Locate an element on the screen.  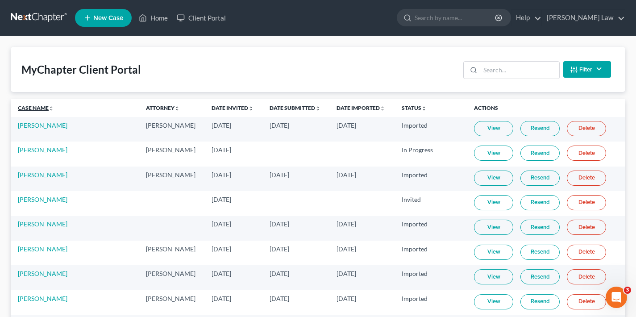
div: MyChapter Client Portal is located at coordinates (81, 70).